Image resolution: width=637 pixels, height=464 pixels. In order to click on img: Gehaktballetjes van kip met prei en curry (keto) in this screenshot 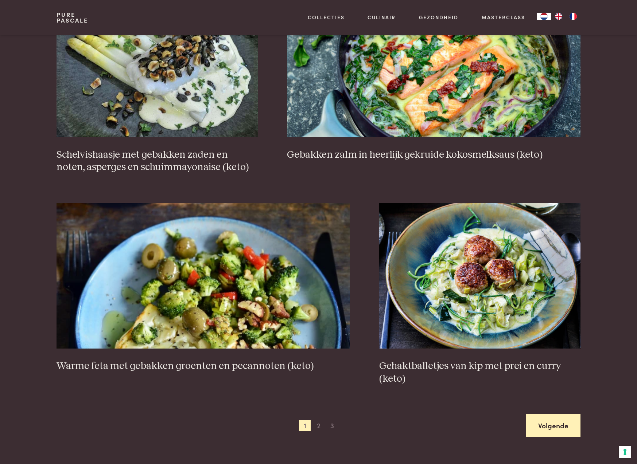, I will do `click(480, 276)`.